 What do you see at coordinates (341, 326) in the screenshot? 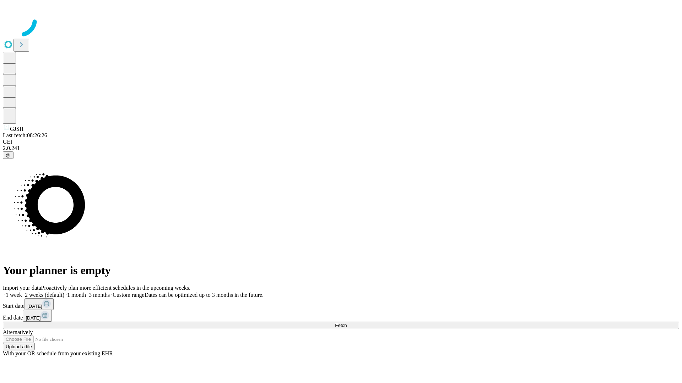
I see `button: Fetch` at bounding box center [341, 326].